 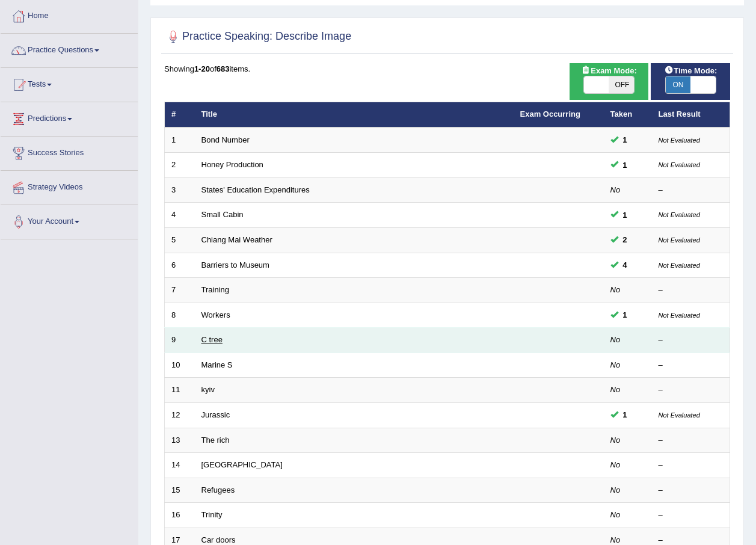 I want to click on td: 7, so click(x=180, y=291).